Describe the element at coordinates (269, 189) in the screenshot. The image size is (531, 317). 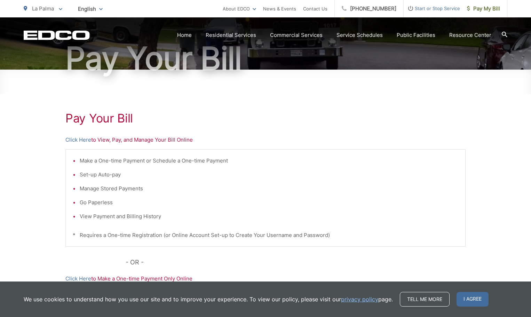
I see `li: Manage Stored Payments` at that location.